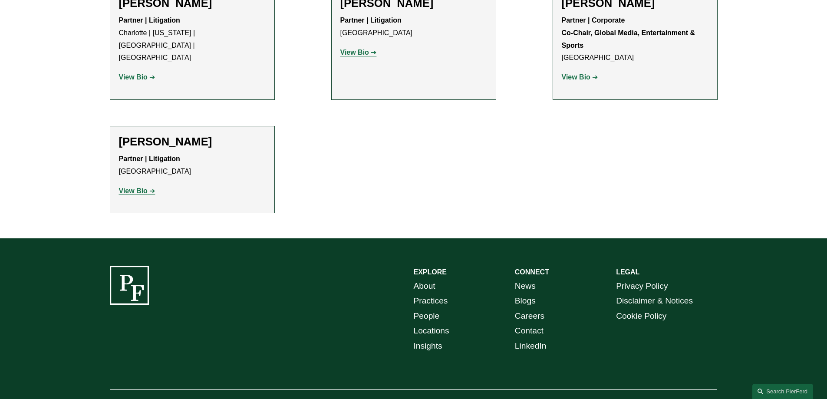 Image resolution: width=827 pixels, height=399 pixels. Describe the element at coordinates (654, 301) in the screenshot. I see `a: Disclaimer & Notices` at that location.